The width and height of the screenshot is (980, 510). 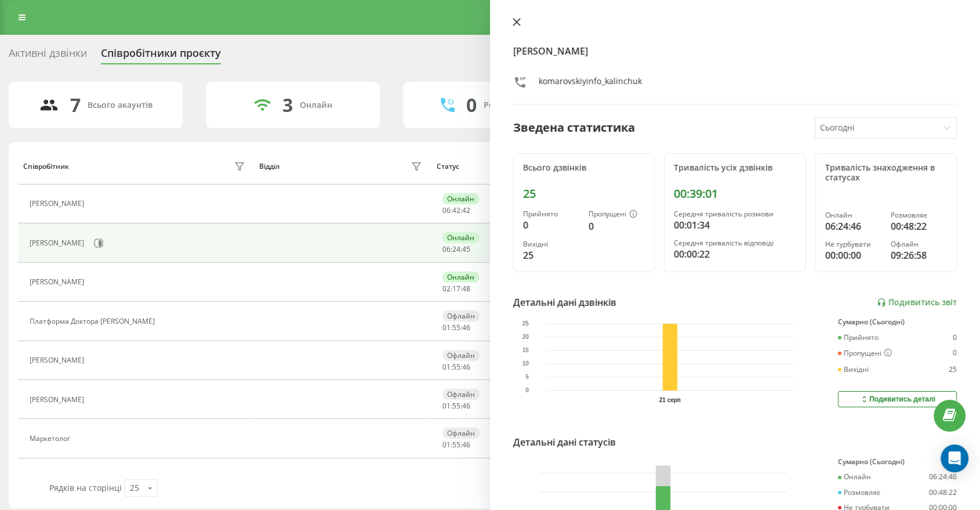 I want to click on div: komarovskiyinfo_kalinchuk, so click(x=590, y=83).